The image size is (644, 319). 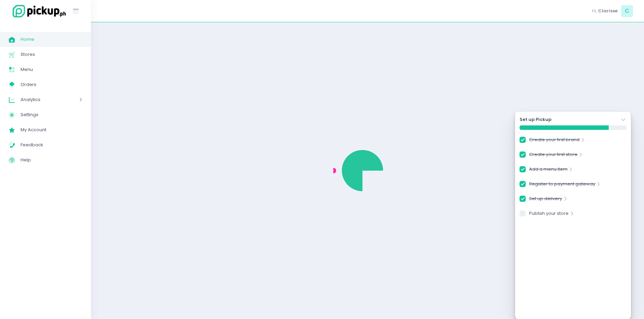 I want to click on span: Menu, so click(x=51, y=69).